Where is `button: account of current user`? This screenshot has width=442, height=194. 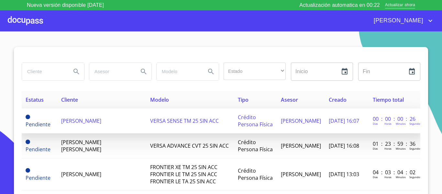
button: account of current user is located at coordinates (401, 21).